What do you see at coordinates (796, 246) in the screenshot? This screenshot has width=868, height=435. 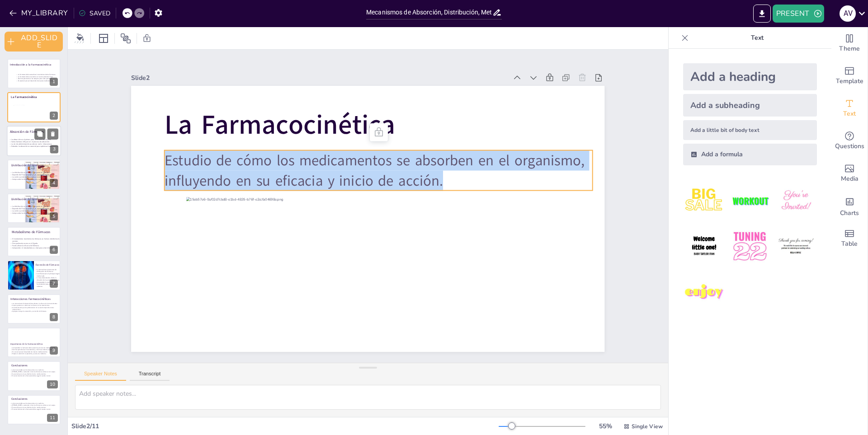 I see `img: 6.jpeg` at bounding box center [796, 246].